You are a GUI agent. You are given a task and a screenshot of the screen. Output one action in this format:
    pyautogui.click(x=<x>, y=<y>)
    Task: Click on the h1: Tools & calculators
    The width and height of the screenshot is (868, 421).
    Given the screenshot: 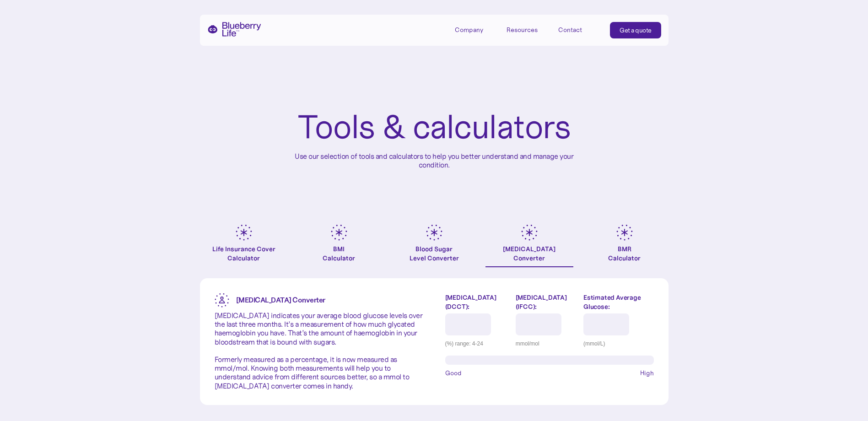 What is the action you would take?
    pyautogui.click(x=434, y=127)
    